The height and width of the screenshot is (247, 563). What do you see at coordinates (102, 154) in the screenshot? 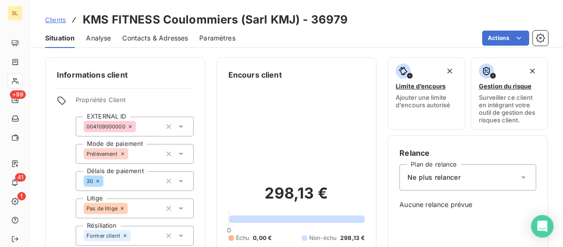
I see `span: Prélèvement` at bounding box center [102, 154].